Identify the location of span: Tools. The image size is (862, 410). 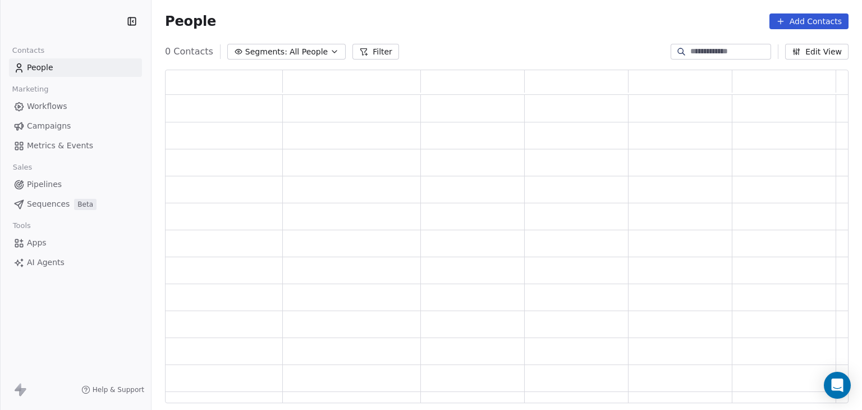
(21, 226).